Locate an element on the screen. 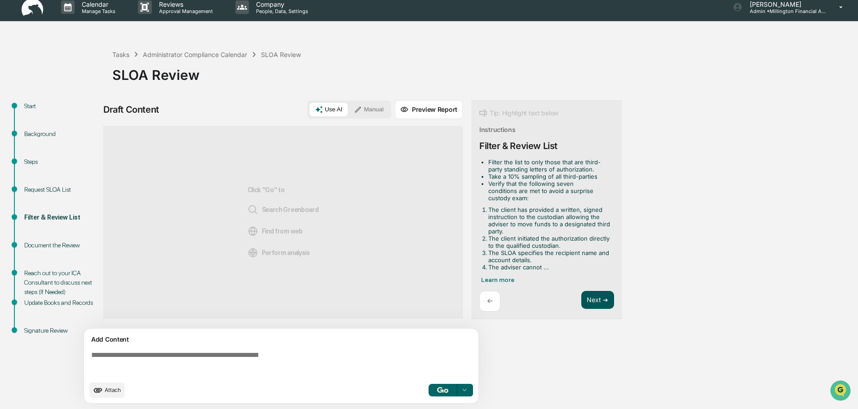 This screenshot has height=409, width=858. div: Reach out to your ICA Consultant to discuss next steps (If Needed) is located at coordinates (61, 283).